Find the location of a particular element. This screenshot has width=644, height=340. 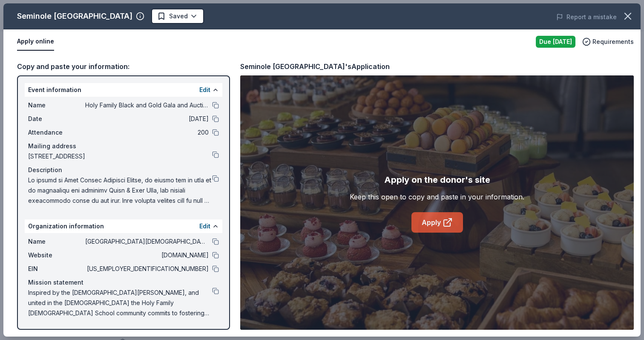

span: EIN is located at coordinates (57, 269).